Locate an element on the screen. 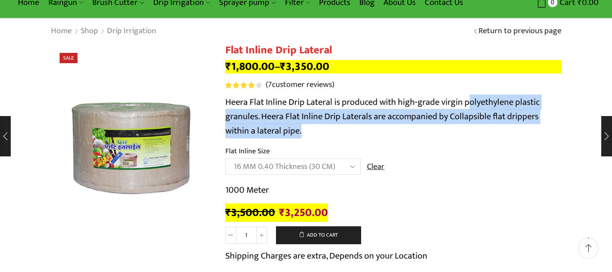 The width and height of the screenshot is (612, 272). button: Add to cart is located at coordinates (319, 235).